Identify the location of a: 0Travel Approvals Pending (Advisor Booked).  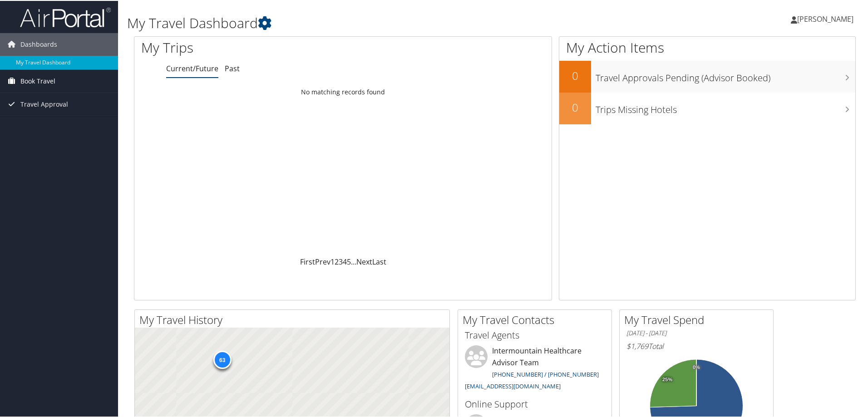
(707, 75).